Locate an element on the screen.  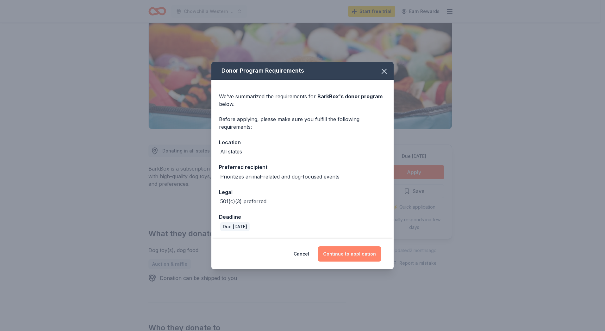
div: Location is located at coordinates (303, 142).